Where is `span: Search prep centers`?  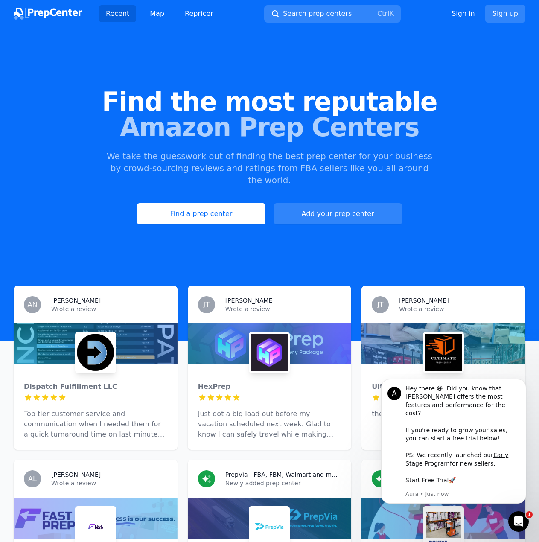
span: Search prep centers is located at coordinates (317, 14).